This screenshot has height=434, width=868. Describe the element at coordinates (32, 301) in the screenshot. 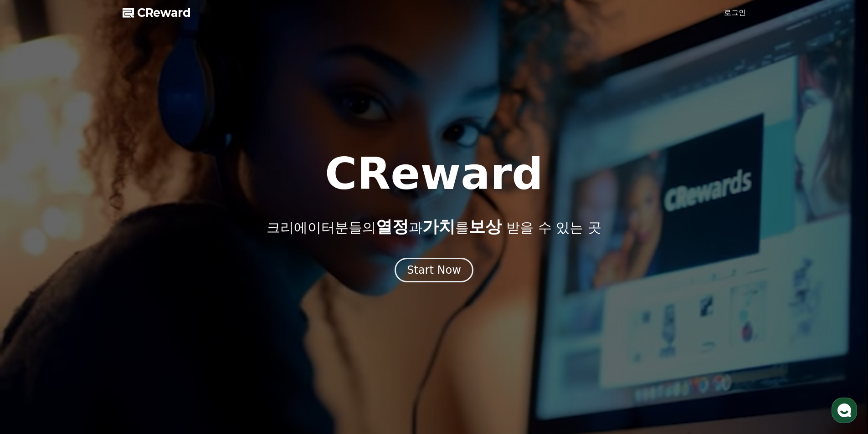

I see `a: 홈` at that location.